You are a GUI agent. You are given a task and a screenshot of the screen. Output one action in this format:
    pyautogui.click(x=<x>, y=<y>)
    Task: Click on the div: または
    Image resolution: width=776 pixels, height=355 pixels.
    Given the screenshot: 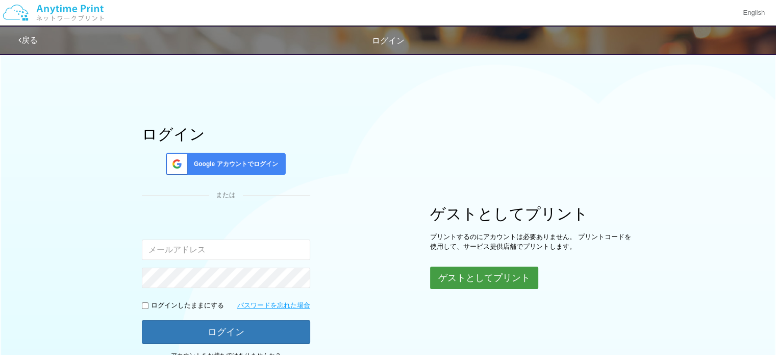 What is the action you would take?
    pyautogui.click(x=226, y=195)
    